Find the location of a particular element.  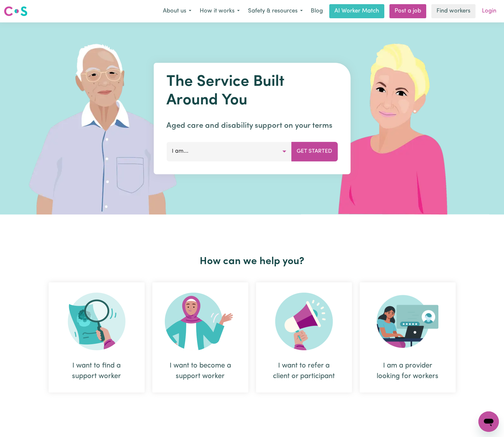

button: Safety & resources is located at coordinates (275, 11).